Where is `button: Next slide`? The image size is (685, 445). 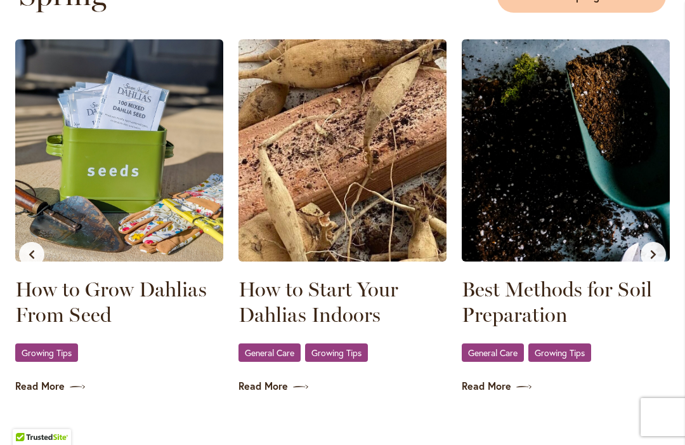 button: Next slide is located at coordinates (653, 254).